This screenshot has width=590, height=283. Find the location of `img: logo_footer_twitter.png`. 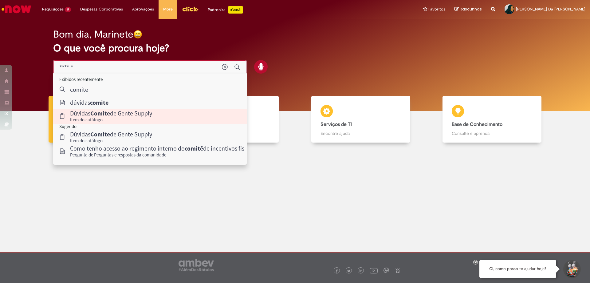

img: logo_footer_twitter.png is located at coordinates (349, 271).